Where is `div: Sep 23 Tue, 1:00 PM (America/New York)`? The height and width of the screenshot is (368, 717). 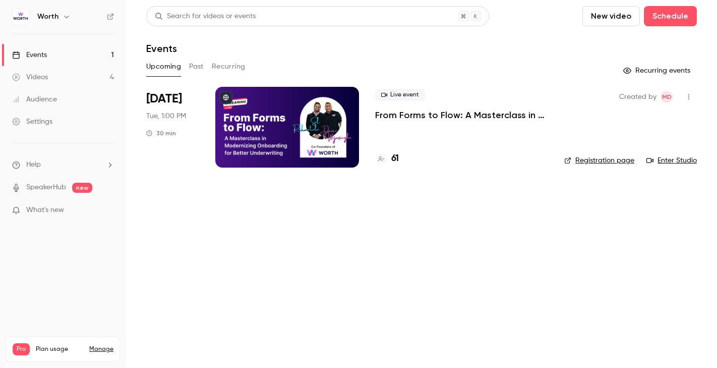 div: Sep 23 Tue, 1:00 PM (America/New York) is located at coordinates (173, 127).